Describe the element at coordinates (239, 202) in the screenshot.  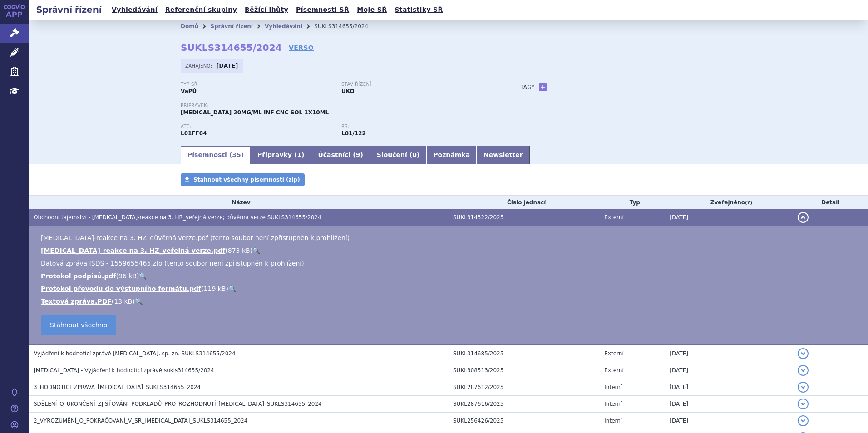
I see `th: Název` at that location.